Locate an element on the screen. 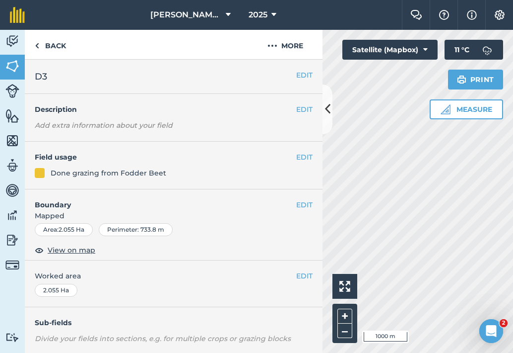 The width and height of the screenshot is (513, 353). div: Done grazing from Fodder Beet is located at coordinates (108, 173).